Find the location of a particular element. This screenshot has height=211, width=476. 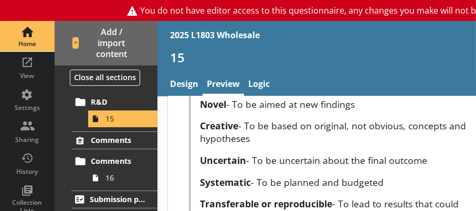

div: Home is located at coordinates (27, 44).